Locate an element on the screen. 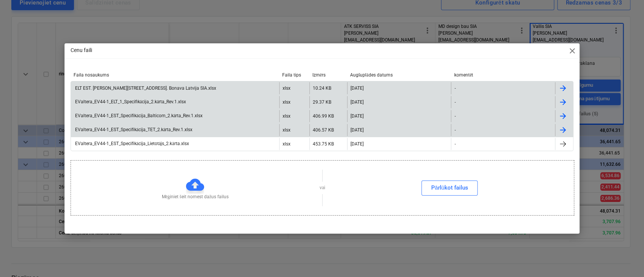 This screenshot has width=644, height=277. div: Mēģiniet šeit nomest dažus failusvaiPārlūkot failus is located at coordinates (323, 188).